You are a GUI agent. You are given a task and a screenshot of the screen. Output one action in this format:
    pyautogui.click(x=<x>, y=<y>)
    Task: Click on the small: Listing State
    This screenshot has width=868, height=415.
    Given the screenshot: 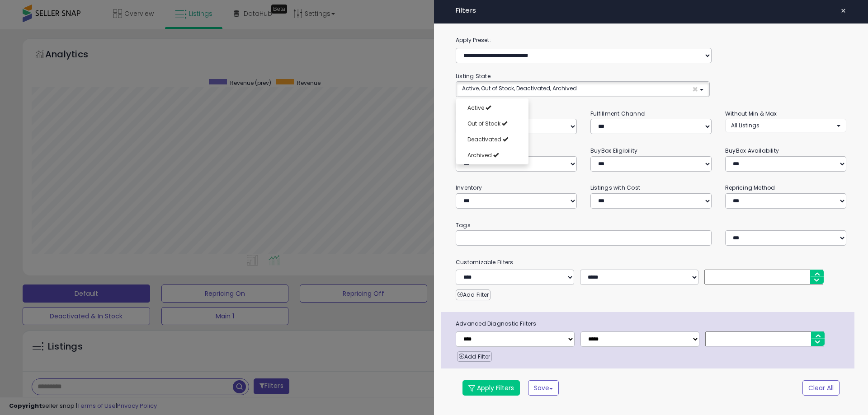 What is the action you would take?
    pyautogui.click(x=473, y=76)
    